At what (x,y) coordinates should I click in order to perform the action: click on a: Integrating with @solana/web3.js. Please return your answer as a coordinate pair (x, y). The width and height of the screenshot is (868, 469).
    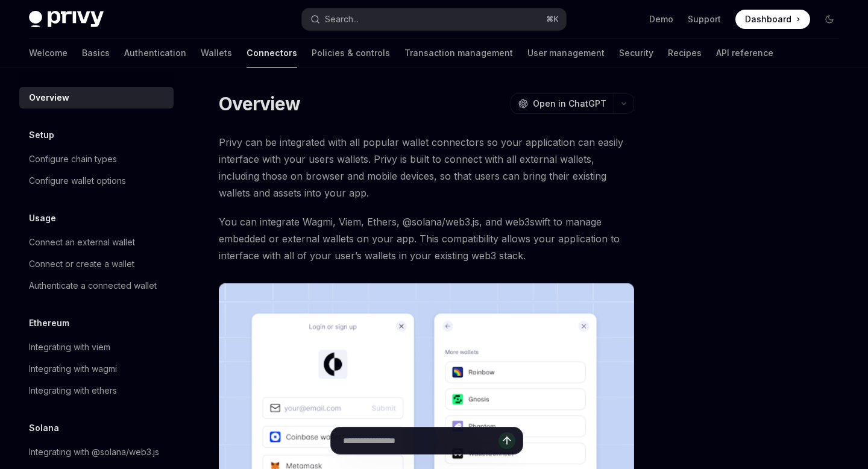
    Looking at the image, I should click on (97, 453).